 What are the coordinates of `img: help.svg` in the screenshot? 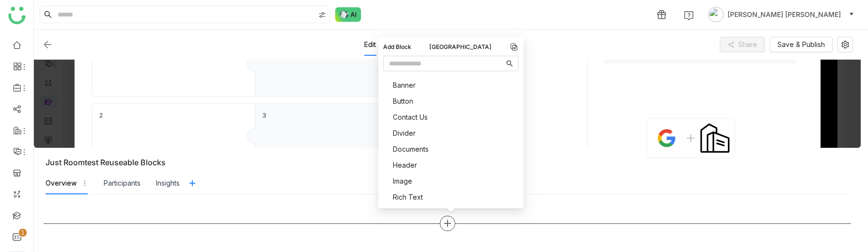 It's located at (689, 16).